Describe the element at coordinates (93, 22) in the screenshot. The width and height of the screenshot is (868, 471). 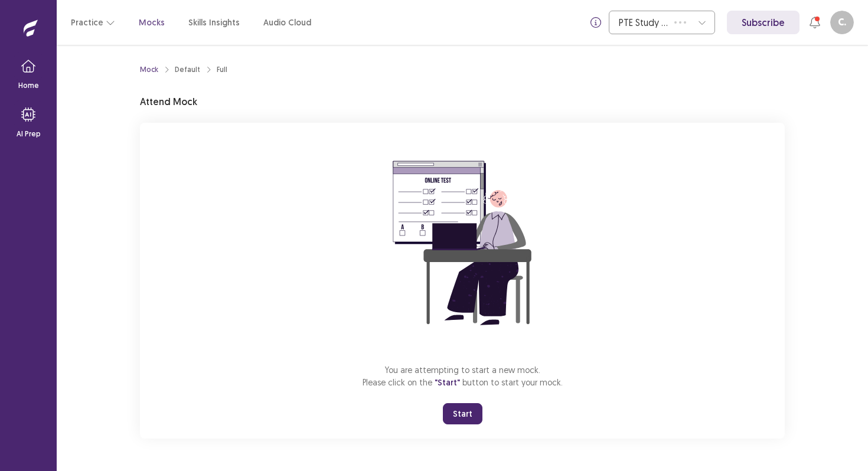
I see `button: Practice` at that location.